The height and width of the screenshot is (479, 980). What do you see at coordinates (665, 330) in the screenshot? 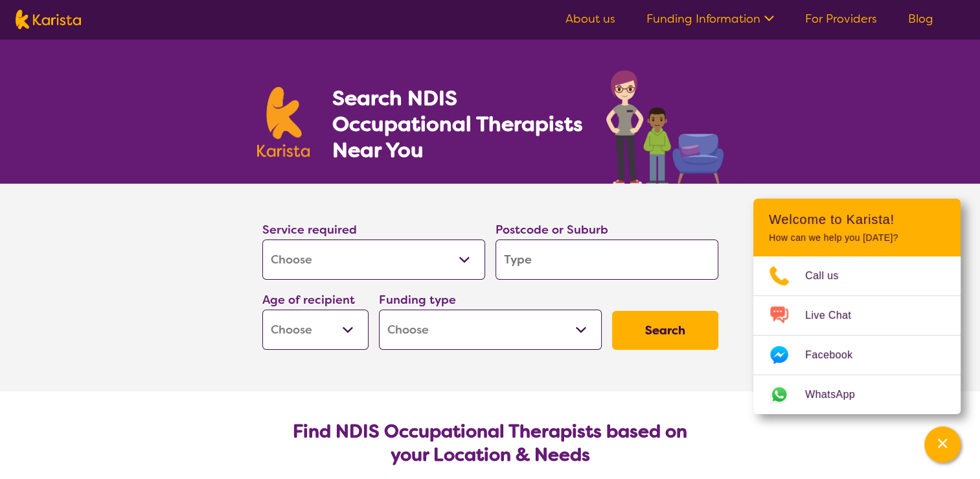
I see `button: Search` at bounding box center [665, 330].